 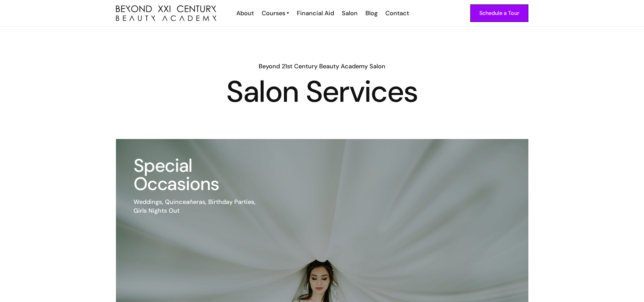 What do you see at coordinates (397, 13) in the screenshot?
I see `a: Contact` at bounding box center [397, 13].